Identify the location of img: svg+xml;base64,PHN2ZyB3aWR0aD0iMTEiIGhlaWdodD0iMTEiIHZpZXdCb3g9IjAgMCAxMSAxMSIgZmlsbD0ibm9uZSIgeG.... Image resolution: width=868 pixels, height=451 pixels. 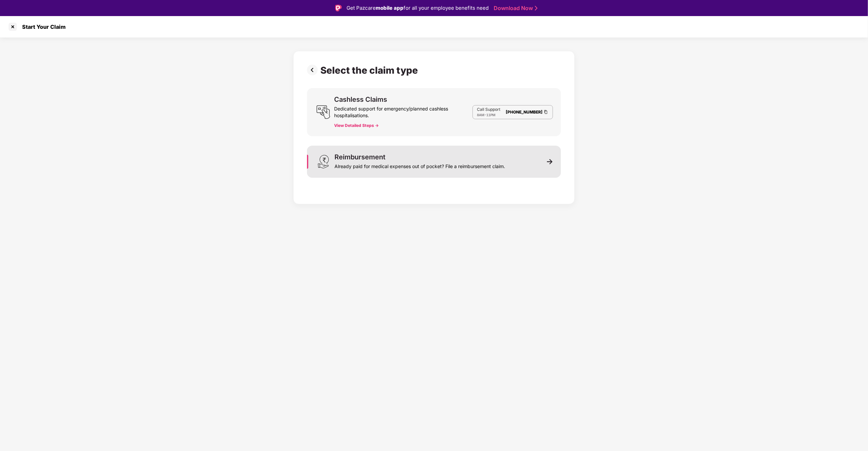
(550, 161).